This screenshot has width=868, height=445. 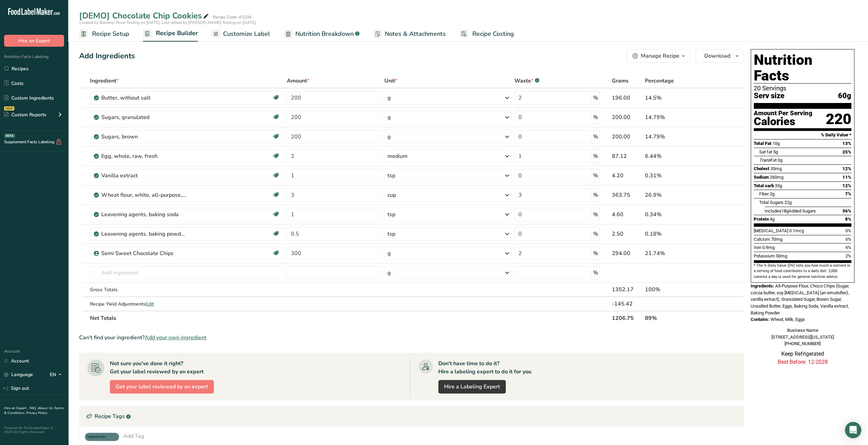 What do you see at coordinates (162, 387) in the screenshot?
I see `button: Get your label reviewed by an expert` at bounding box center [162, 387].